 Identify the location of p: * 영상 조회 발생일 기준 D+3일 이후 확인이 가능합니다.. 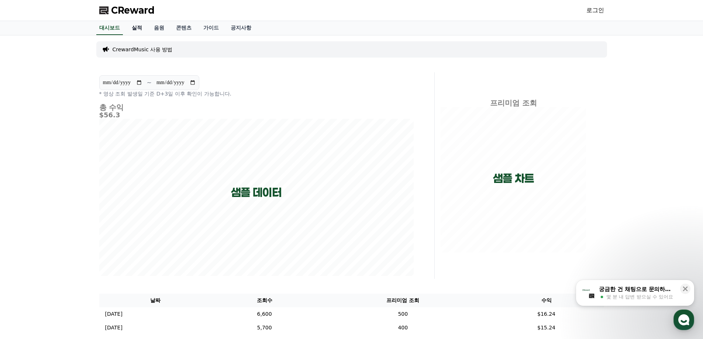
(257, 94).